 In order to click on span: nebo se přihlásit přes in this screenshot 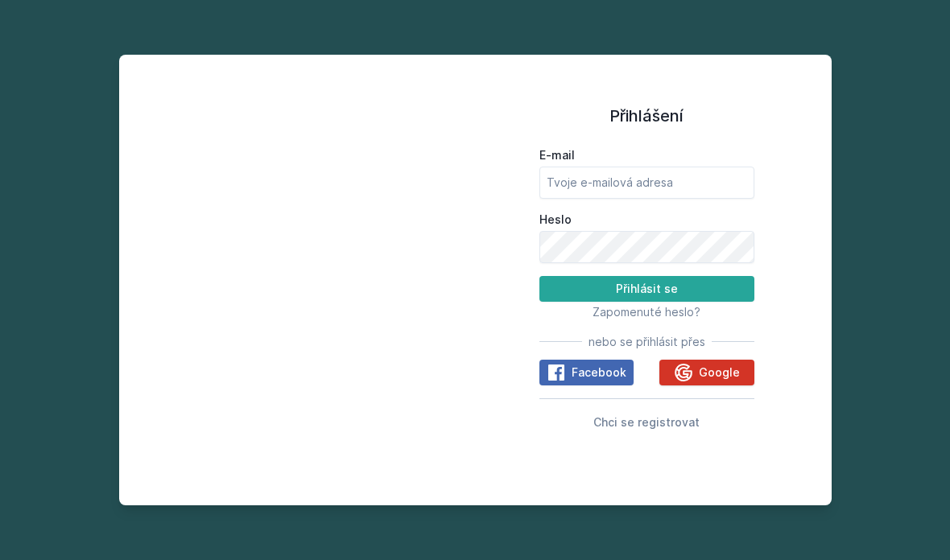, I will do `click(646, 342)`.